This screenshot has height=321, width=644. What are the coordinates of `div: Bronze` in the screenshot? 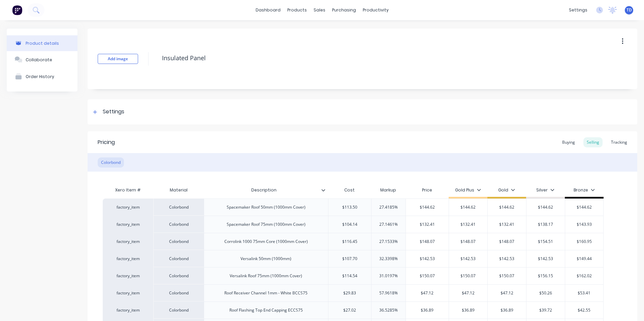 It's located at (584, 190).